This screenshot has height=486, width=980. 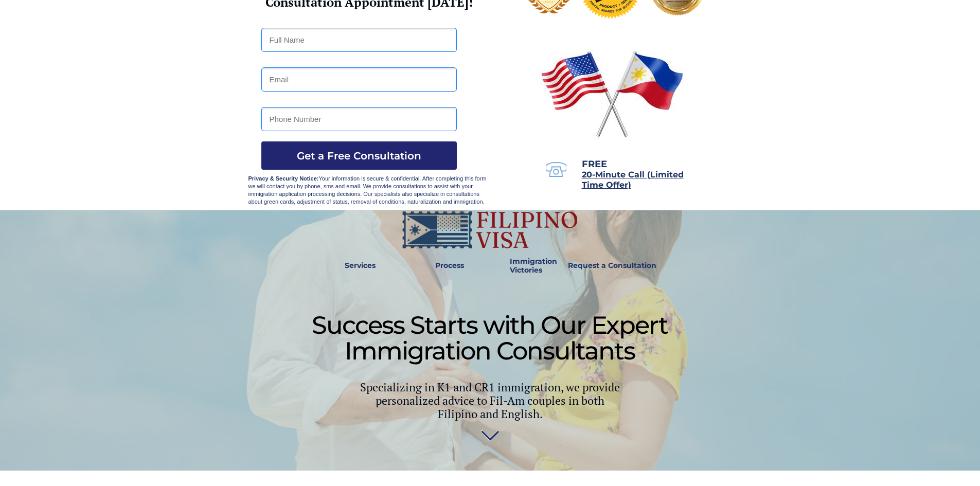 I want to click on input: Email, so click(x=359, y=79).